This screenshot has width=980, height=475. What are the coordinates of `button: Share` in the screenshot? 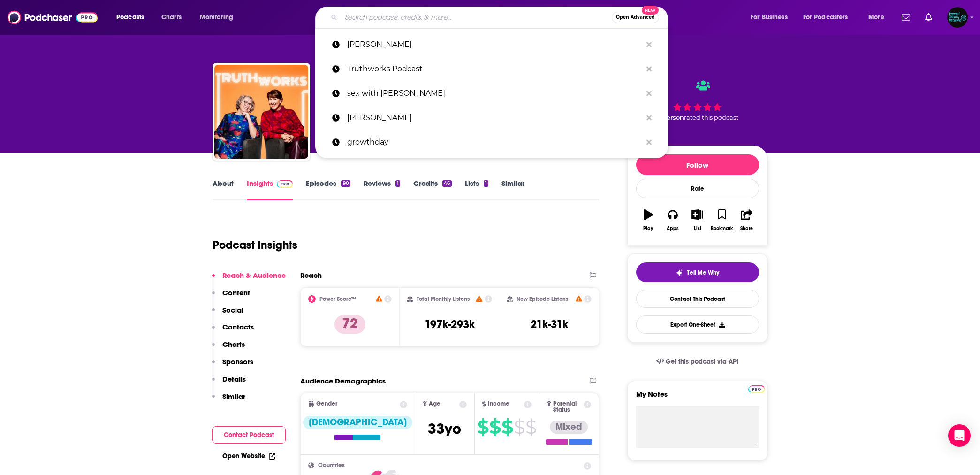 It's located at (746, 220).